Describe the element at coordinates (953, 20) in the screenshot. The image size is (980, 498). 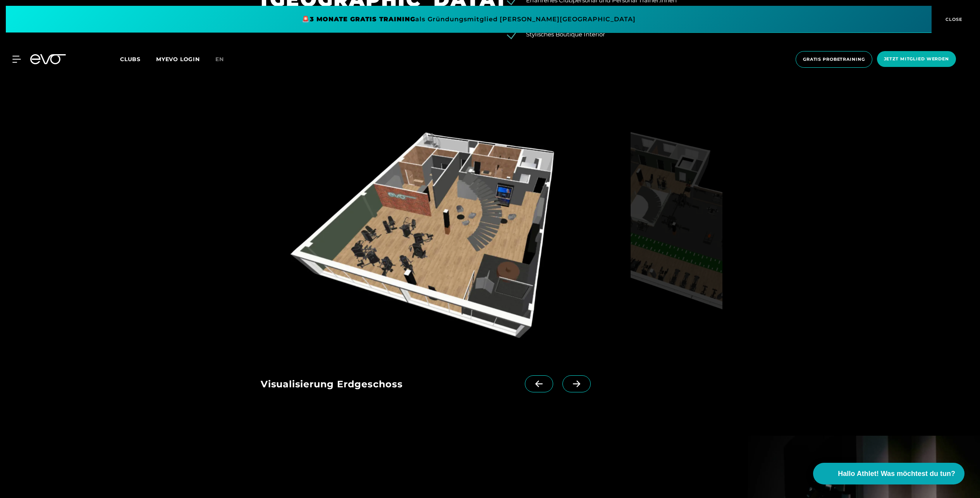
I see `button: CLOSE` at that location.